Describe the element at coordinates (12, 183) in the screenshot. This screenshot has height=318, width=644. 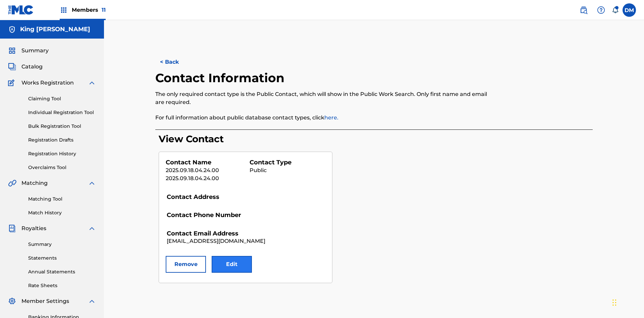
I see `img: Matching` at that location.